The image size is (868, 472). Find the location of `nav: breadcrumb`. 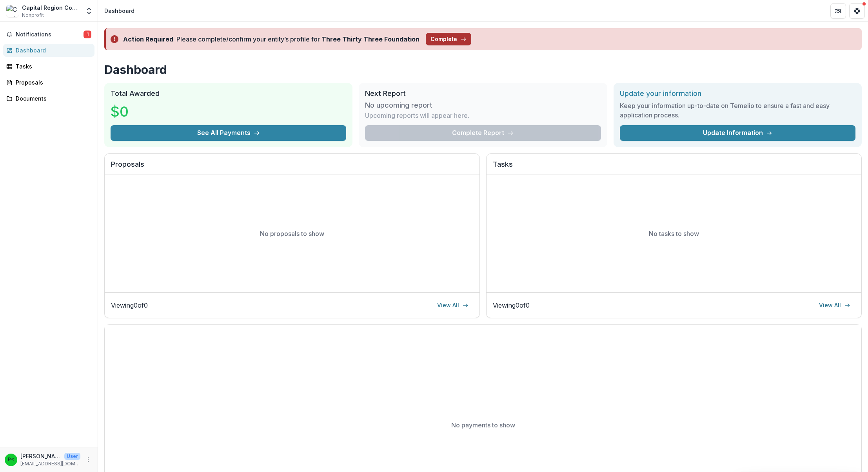

nav: breadcrumb is located at coordinates (119, 10).